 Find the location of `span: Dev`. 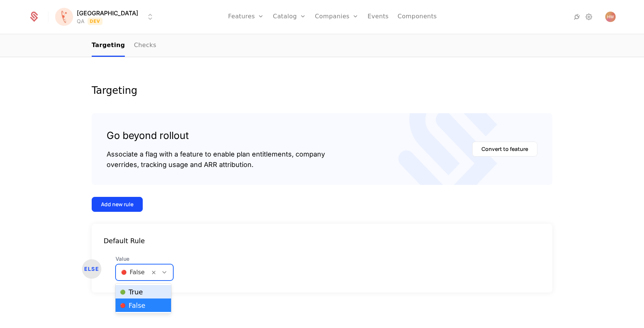

span: Dev is located at coordinates (95, 21).